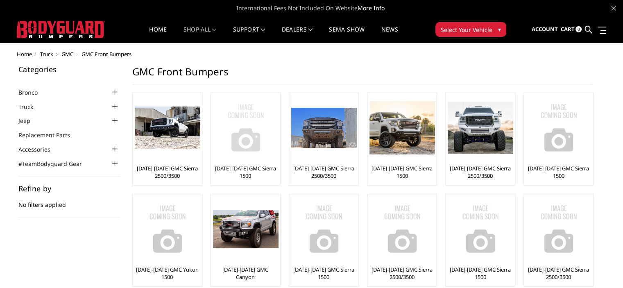 This screenshot has height=288, width=623. I want to click on h5: Refine by, so click(69, 188).